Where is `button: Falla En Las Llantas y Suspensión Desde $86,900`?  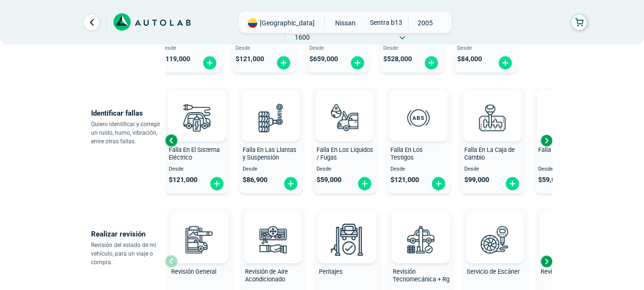
button: Falla En Las Llantas y Suspensión Desde $86,900 is located at coordinates (271, 140).